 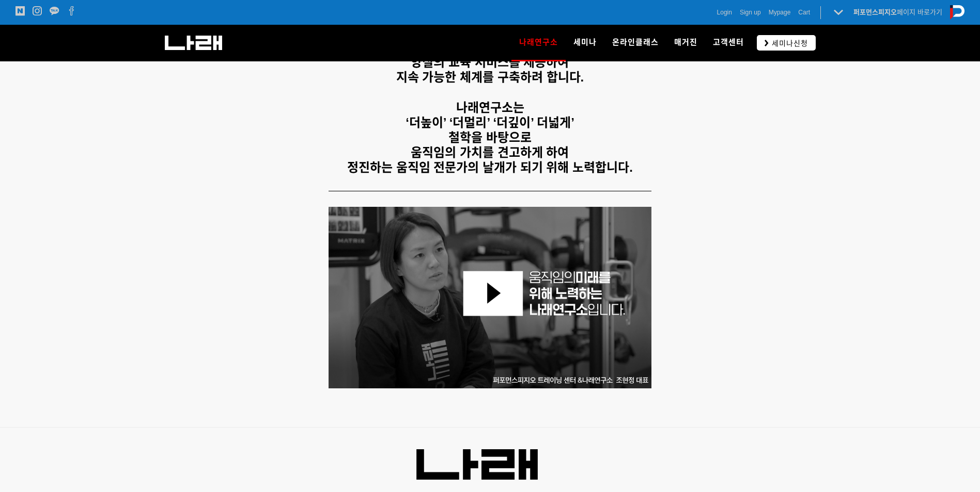 I want to click on a: 세미나, so click(x=585, y=43).